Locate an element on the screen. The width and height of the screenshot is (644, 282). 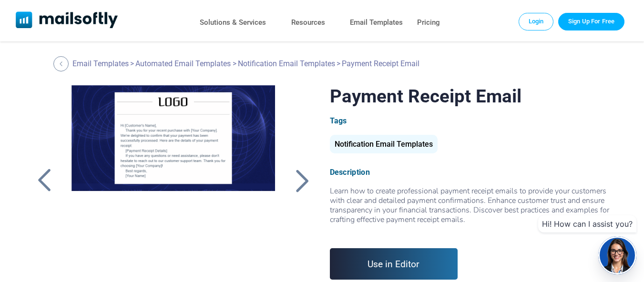
a: Login is located at coordinates (536, 21).